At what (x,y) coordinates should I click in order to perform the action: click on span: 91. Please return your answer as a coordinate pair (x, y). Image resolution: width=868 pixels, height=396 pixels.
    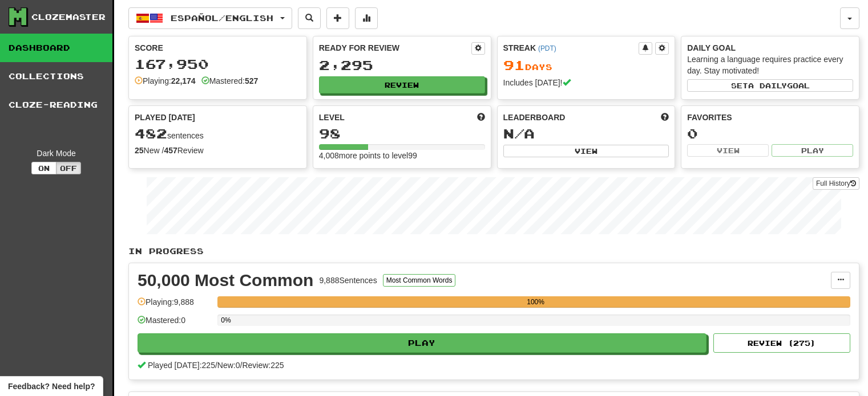
    Looking at the image, I should click on (514, 65).